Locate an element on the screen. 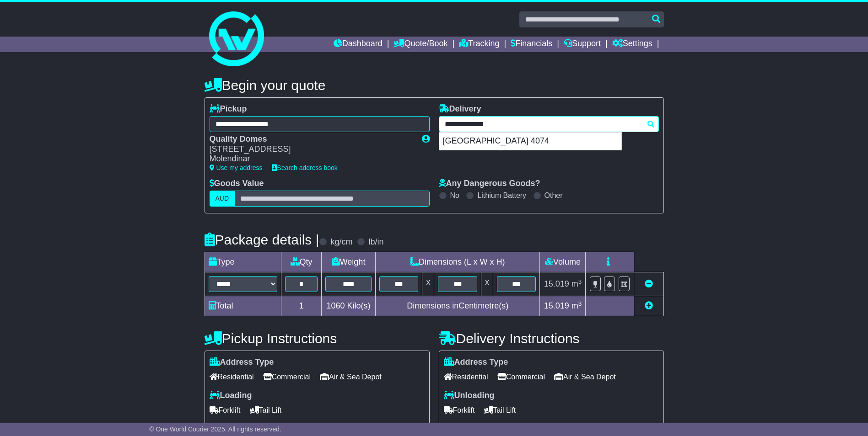  label: Any Dangerous Goods? is located at coordinates (490, 184).